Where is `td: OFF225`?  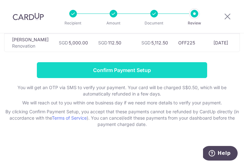 td: OFF225 is located at coordinates (190, 43).